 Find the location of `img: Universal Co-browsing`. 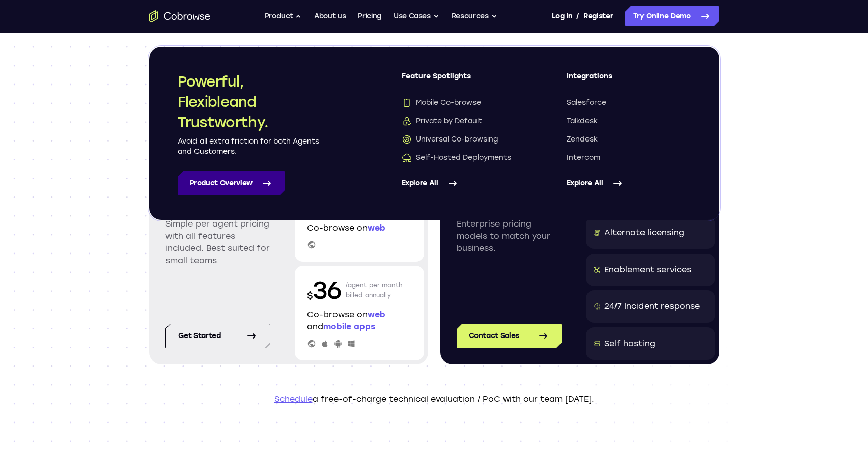

img: Universal Co-browsing is located at coordinates (407, 140).